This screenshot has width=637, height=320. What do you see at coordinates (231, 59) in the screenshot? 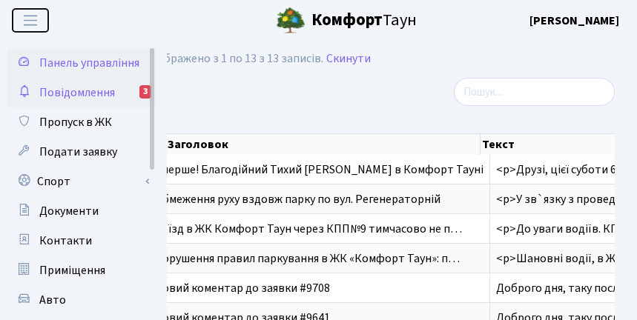
I see `div: Відображено з 1 по 13 з 13 записів.` at bounding box center [231, 59].